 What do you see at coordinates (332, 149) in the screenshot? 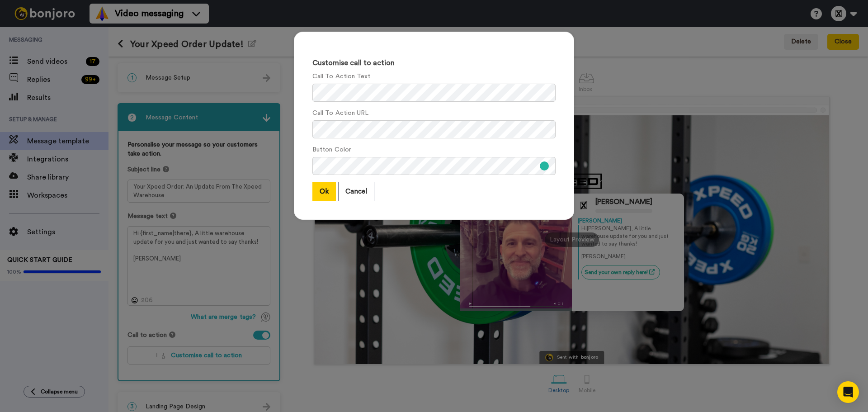
I see `label: Button Color` at bounding box center [332, 149].